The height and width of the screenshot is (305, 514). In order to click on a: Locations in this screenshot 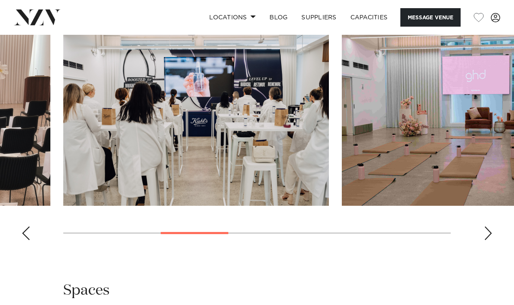, I will do `click(232, 17)`.